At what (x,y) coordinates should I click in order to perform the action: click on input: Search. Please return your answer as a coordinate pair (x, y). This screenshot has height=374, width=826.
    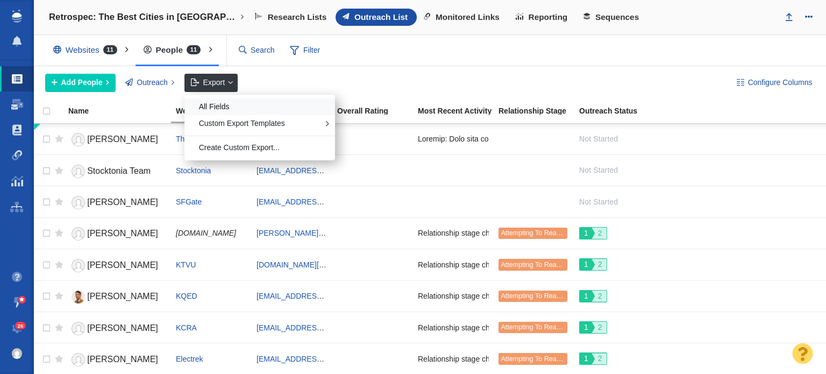
    Looking at the image, I should click on (257, 50).